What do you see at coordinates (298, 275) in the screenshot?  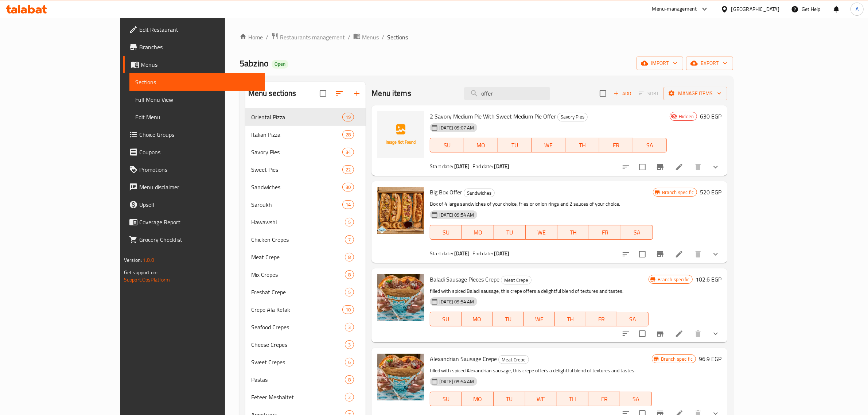 I see `div: Mix Crepes` at bounding box center [298, 275].